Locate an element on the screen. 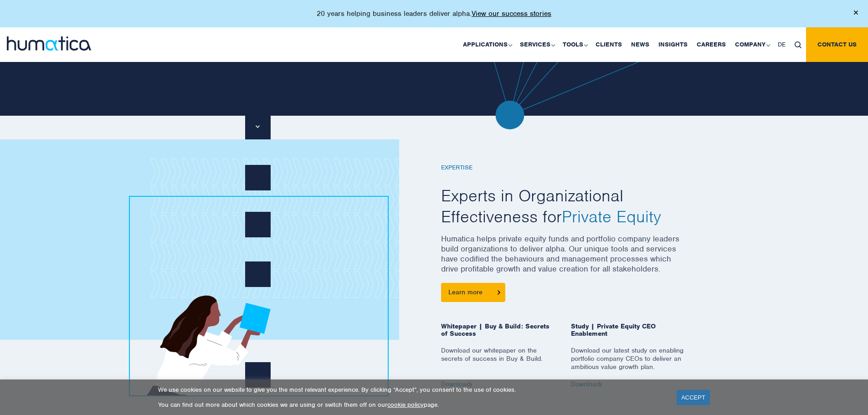 This screenshot has width=868, height=415. h2: Experts in Organizational Effectiveness for is located at coordinates (564, 206).